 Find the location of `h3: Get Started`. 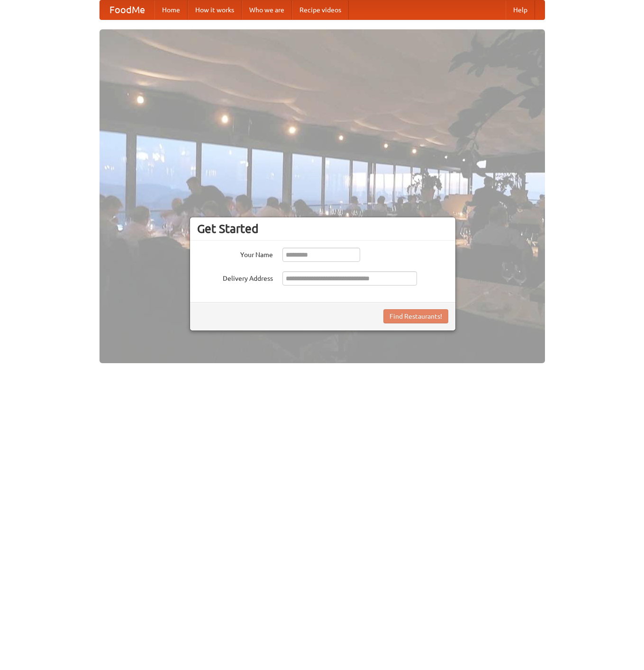

h3: Get Started is located at coordinates (323, 229).